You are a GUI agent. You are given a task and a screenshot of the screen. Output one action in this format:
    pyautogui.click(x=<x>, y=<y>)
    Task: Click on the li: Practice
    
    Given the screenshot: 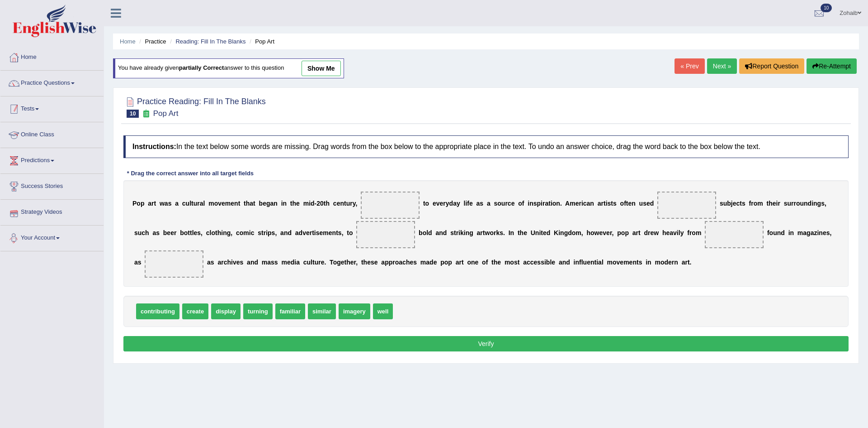 What is the action you would take?
    pyautogui.click(x=151, y=41)
    